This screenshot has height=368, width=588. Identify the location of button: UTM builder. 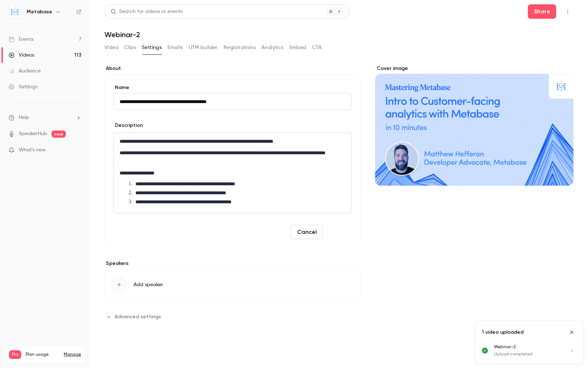
(203, 47).